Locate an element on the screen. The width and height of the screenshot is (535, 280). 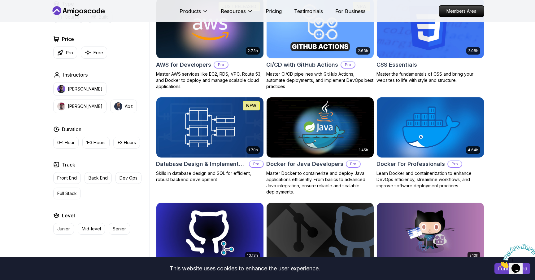
p: 2.10h is located at coordinates (474, 255).